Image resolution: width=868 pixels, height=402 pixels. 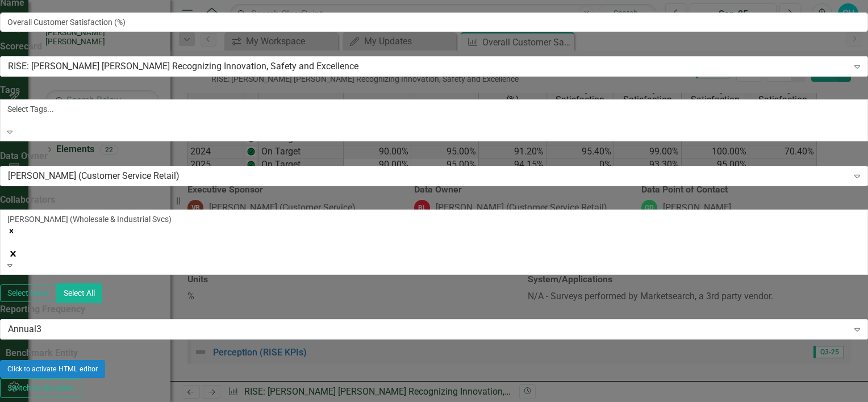 What do you see at coordinates (428, 329) in the screenshot?
I see `div: Annual3` at bounding box center [428, 329].